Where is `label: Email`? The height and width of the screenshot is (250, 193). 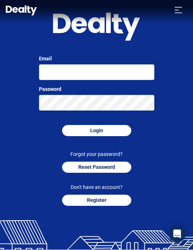 label: Email is located at coordinates (96, 59).